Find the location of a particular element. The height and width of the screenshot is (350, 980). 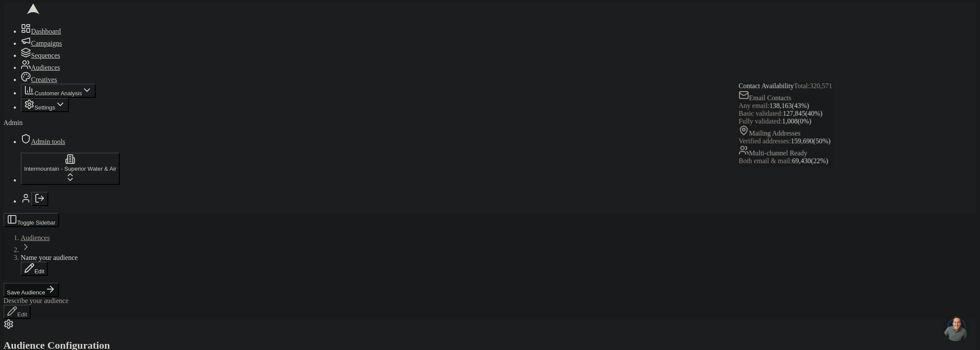

nav: breadcrumb is located at coordinates (490, 255).